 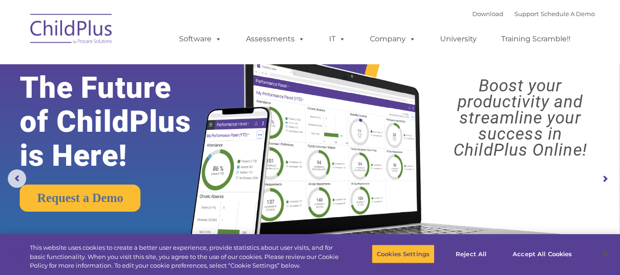 I want to click on rs-layer: The Future of ChildPlus is Here!, so click(x=118, y=122).